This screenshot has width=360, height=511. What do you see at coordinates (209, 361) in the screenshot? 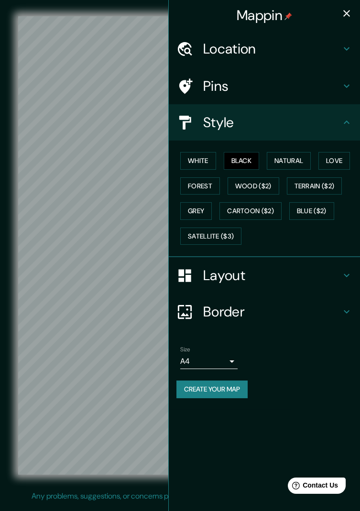
I see `div: A4` at bounding box center [209, 361].